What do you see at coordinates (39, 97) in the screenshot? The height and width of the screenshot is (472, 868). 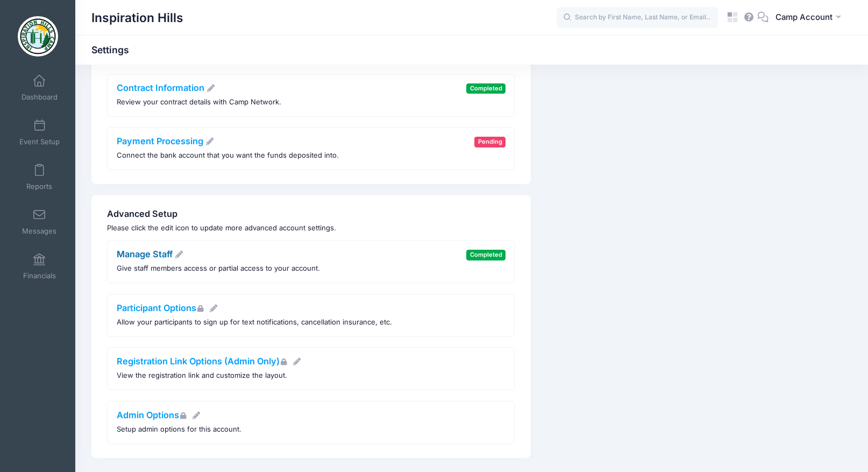 I see `span: Dashboard` at bounding box center [39, 97].